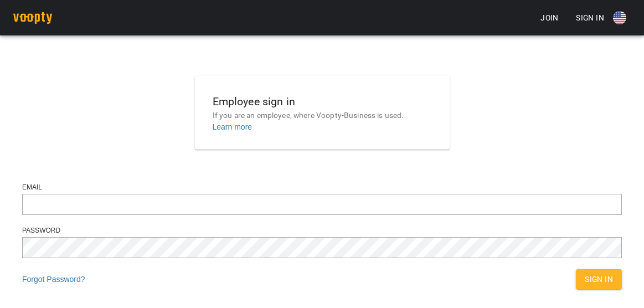 The height and width of the screenshot is (308, 644). Describe the element at coordinates (322, 116) in the screenshot. I see `p: If you are an employee, where Voopty-Business is used.` at that location.